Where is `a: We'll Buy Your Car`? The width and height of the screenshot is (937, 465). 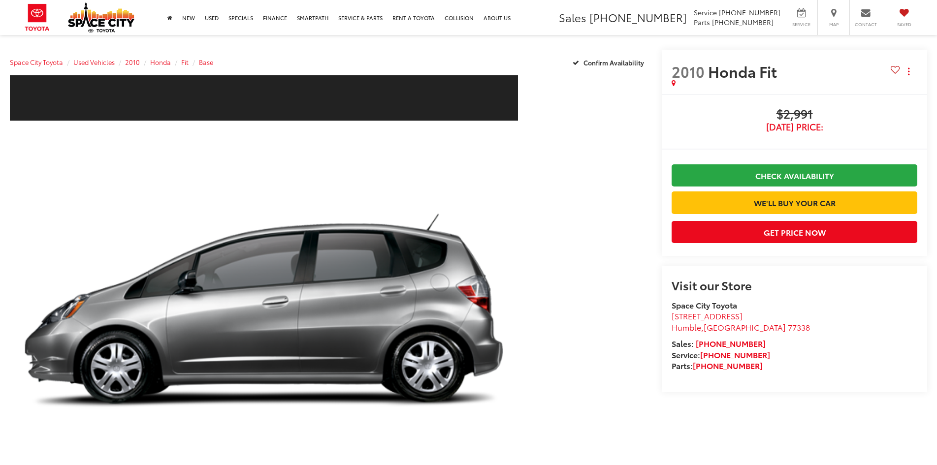
a: We'll Buy Your Car is located at coordinates (794, 202).